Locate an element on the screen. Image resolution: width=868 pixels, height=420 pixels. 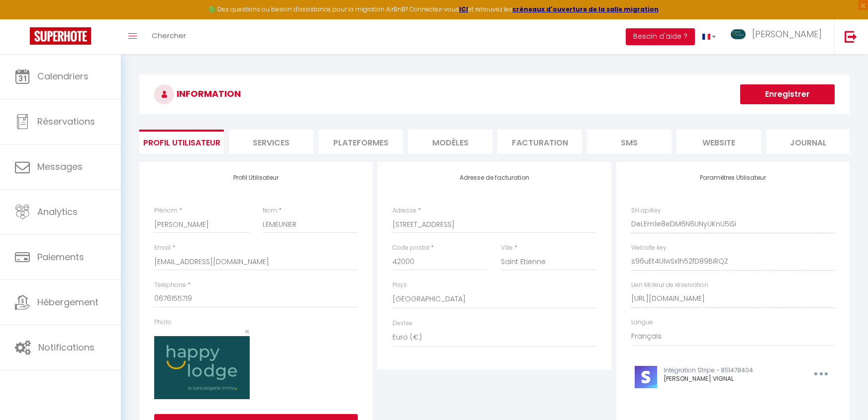
label: Nom is located at coordinates (269, 210).